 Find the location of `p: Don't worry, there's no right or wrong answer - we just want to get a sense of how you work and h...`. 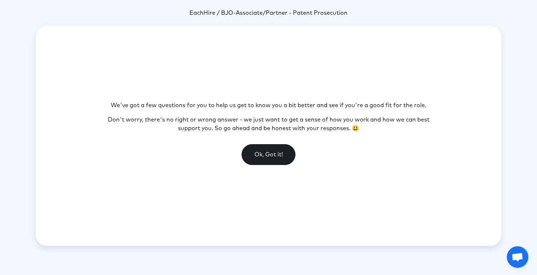

p: Don't worry, there's no right or wrong answer - we just want to get a sense of how you work and h... is located at coordinates (269, 124).